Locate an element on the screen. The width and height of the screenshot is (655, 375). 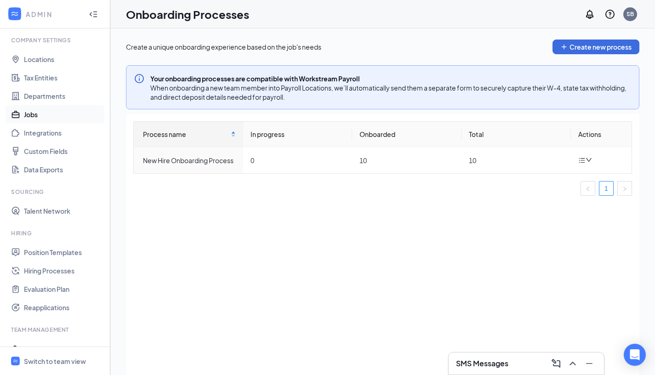
th: Total is located at coordinates (516, 134).